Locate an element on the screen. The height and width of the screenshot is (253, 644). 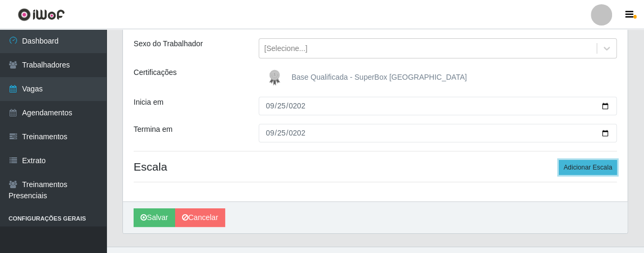
label: Certificações is located at coordinates (155, 72).